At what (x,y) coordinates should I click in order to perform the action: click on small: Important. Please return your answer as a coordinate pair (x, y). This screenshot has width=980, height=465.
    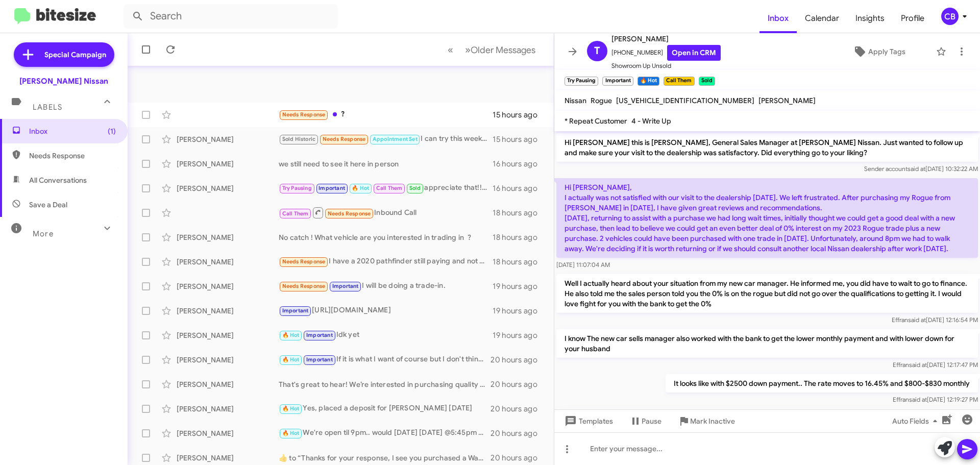
    Looking at the image, I should click on (618, 81).